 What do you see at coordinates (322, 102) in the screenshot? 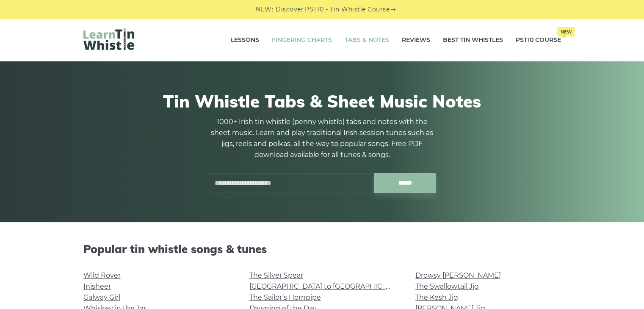
I see `h1: Tin Whistle Tabs & Sheet Music Notes` at bounding box center [322, 102].